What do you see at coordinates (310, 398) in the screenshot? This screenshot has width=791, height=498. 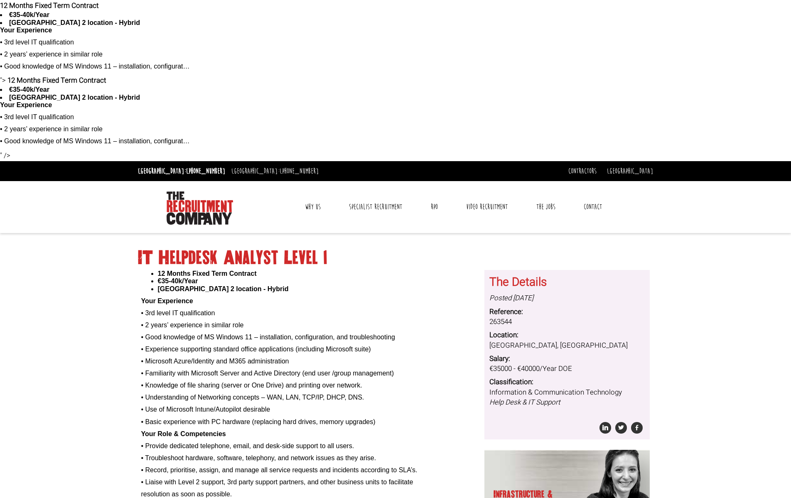 I see `p: • Understanding of Networking concepts – WAN, LAN, TCP/IP, DHCP, DNS.` at bounding box center [310, 398].